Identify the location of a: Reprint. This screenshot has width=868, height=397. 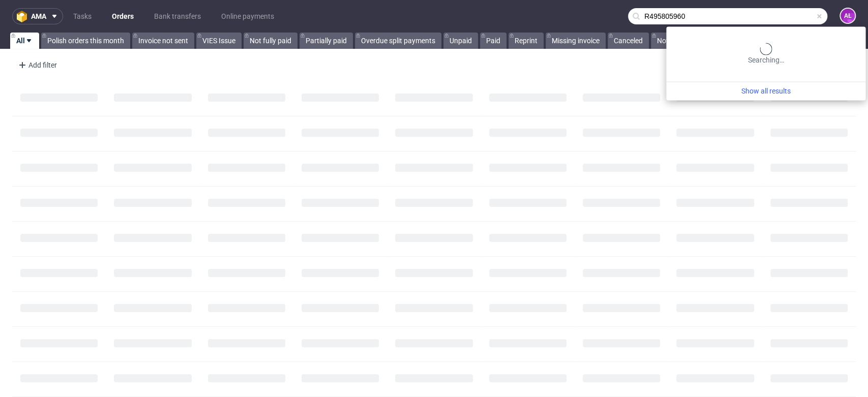
(526, 41).